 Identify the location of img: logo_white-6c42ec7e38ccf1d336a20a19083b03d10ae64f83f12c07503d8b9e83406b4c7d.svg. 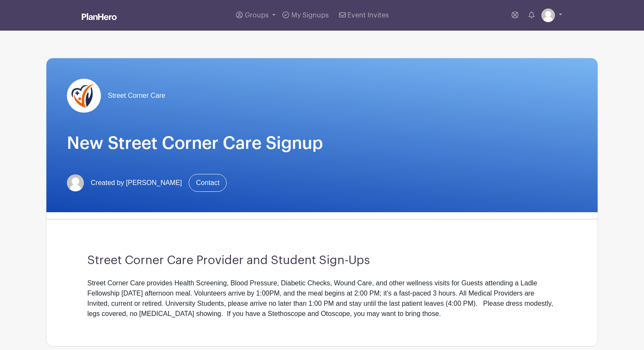
(99, 16).